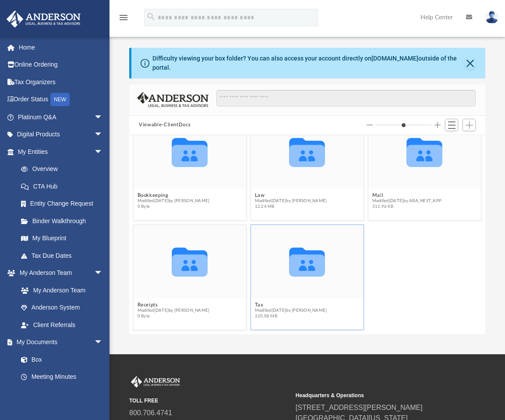 This screenshot has height=420, width=505. What do you see at coordinates (61, 82) in the screenshot?
I see `a: Tax Organizers` at bounding box center [61, 82].